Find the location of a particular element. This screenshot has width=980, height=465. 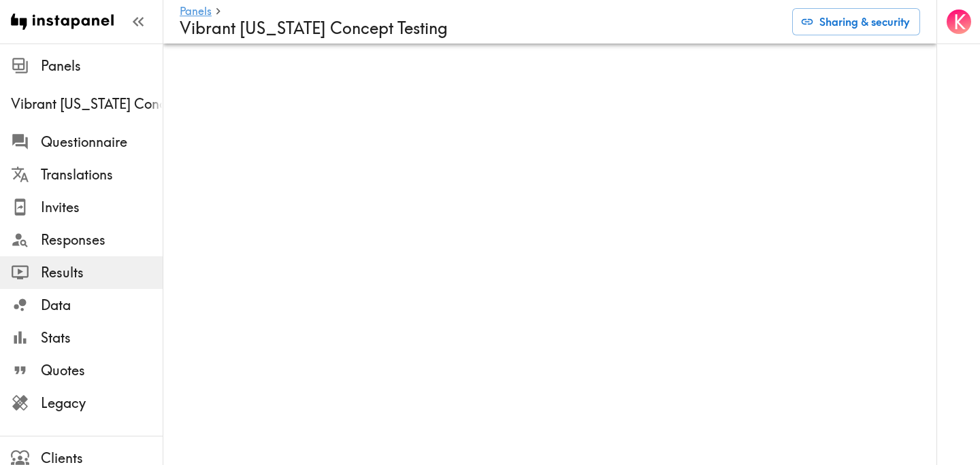

span: K is located at coordinates (959, 21).